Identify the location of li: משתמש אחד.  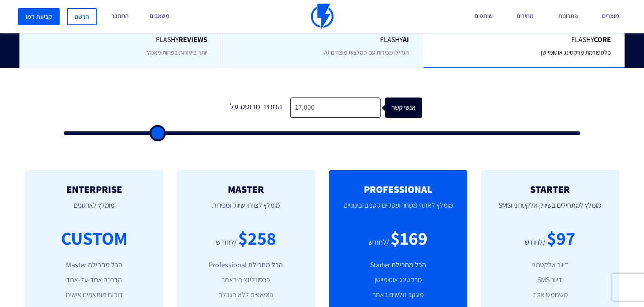
(550, 295).